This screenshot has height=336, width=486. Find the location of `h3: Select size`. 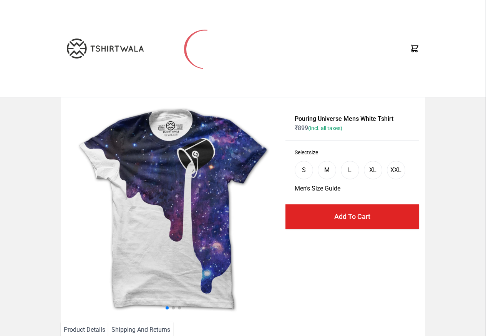

h3: Select size is located at coordinates (353, 152).